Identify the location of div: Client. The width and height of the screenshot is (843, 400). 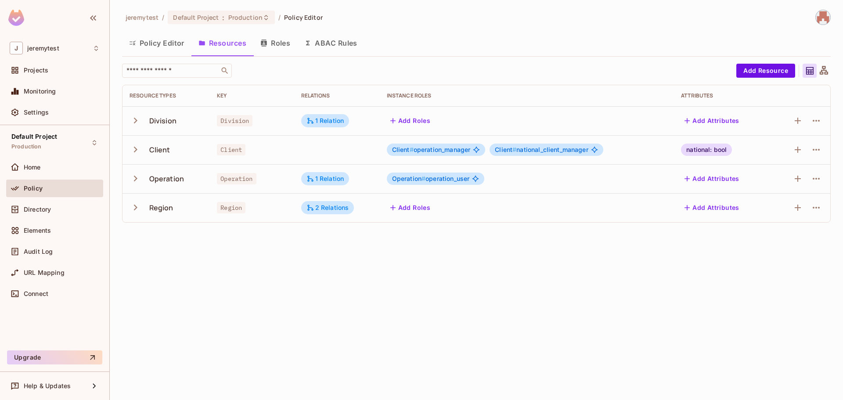
(160, 150).